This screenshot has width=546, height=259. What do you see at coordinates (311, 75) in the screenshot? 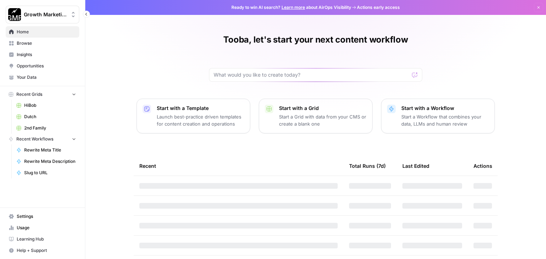
I see `input: What would you like to create today?` at bounding box center [311, 75].